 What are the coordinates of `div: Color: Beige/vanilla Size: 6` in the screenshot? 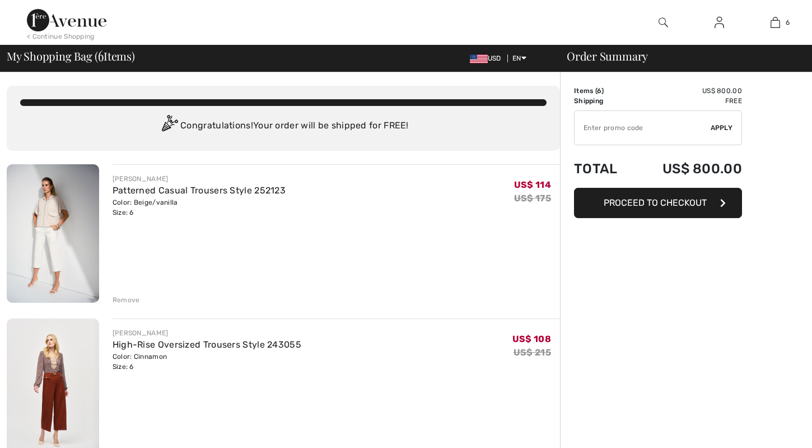 It's located at (199, 207).